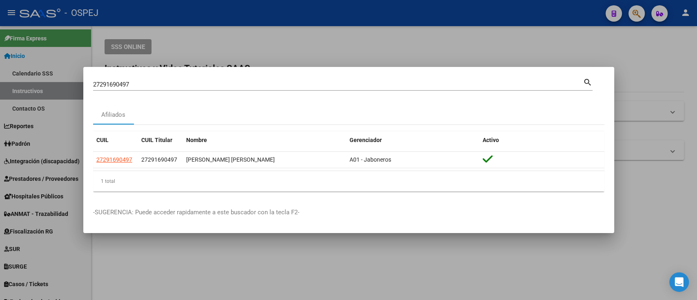 The image size is (697, 300). What do you see at coordinates (264, 140) in the screenshot?
I see `datatable-header-cell: Nombre` at bounding box center [264, 140].